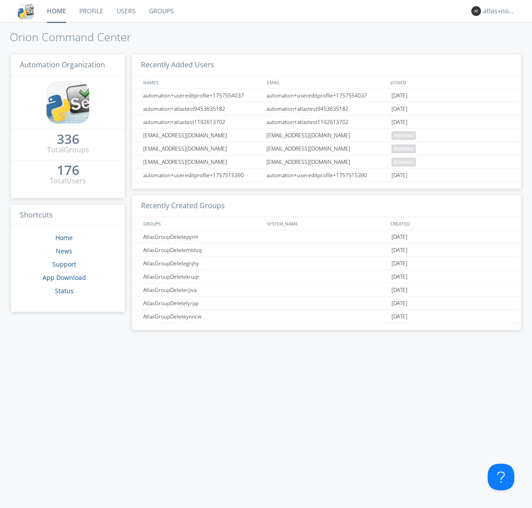 The width and height of the screenshot is (532, 508). What do you see at coordinates (450, 223) in the screenshot?
I see `div: CREATED` at bounding box center [450, 223].